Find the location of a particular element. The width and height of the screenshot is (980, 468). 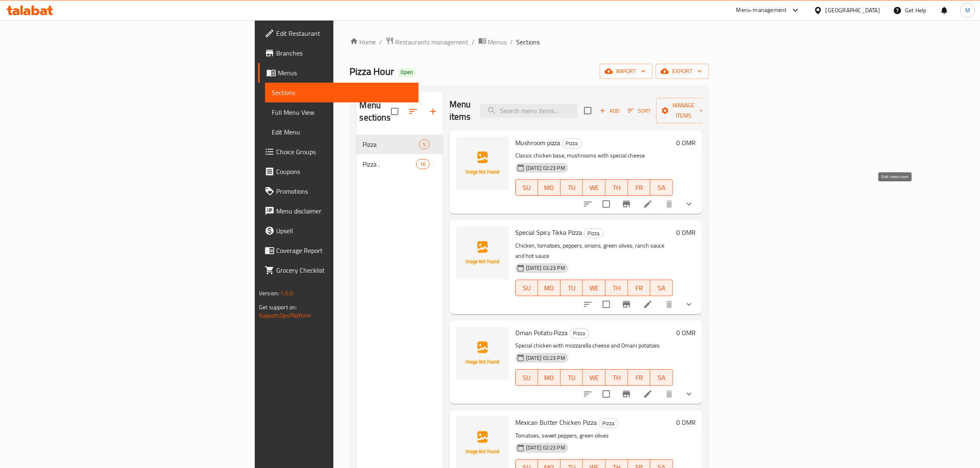

button: WE is located at coordinates (594, 188).